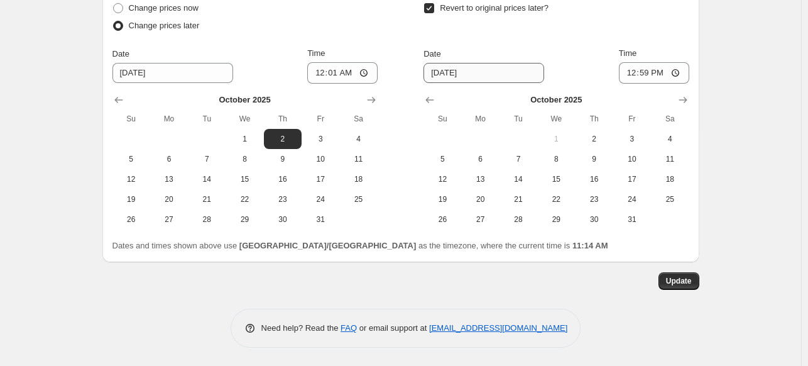  I want to click on span: Revert to original prices later?, so click(494, 8).